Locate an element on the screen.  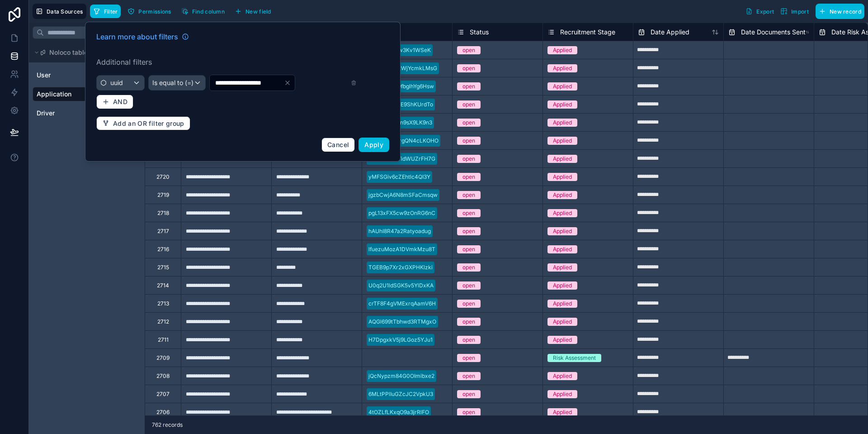
span: Permissions is located at coordinates (155, 12).